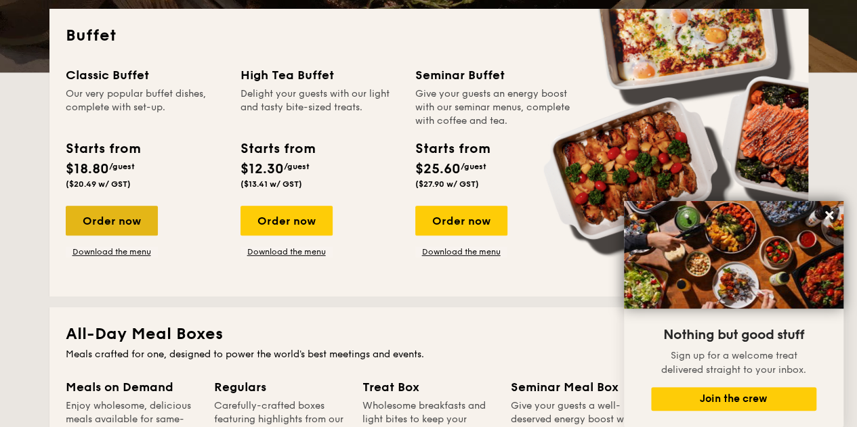  Describe the element at coordinates (447, 184) in the screenshot. I see `span: ($27.90 w/ GST)` at that location.